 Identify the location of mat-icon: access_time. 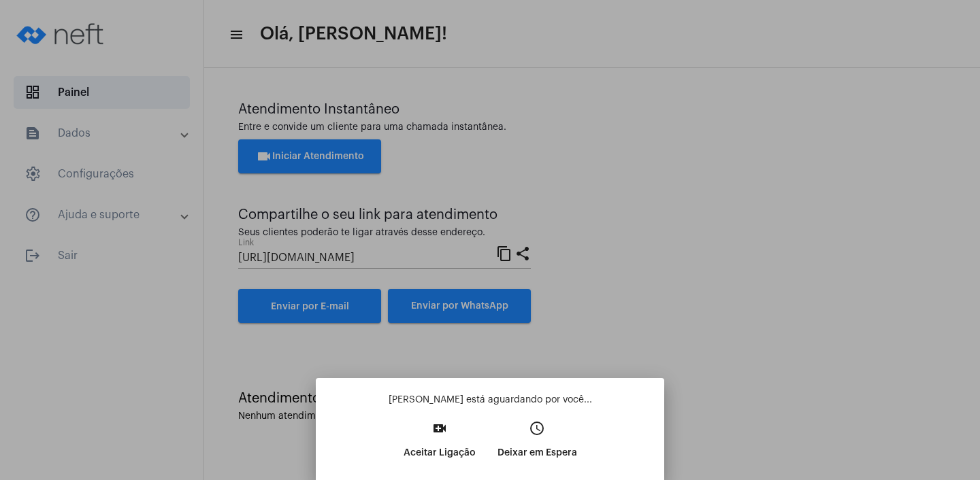
(537, 429).